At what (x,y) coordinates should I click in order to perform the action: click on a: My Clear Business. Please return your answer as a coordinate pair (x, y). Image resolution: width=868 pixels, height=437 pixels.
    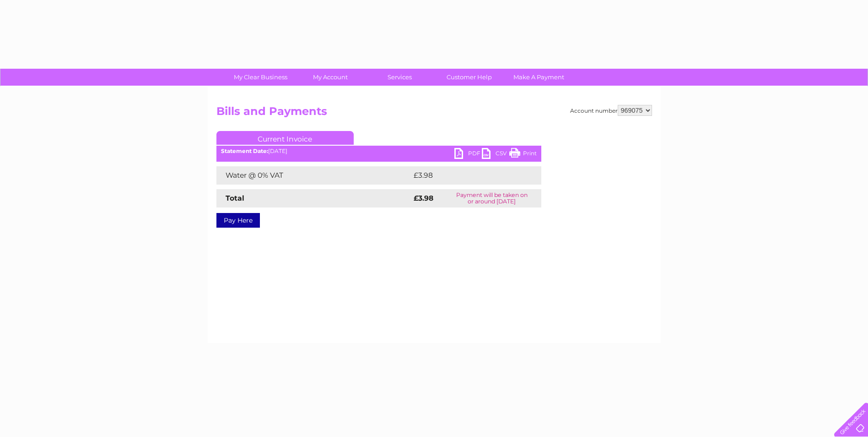
    Looking at the image, I should click on (260, 77).